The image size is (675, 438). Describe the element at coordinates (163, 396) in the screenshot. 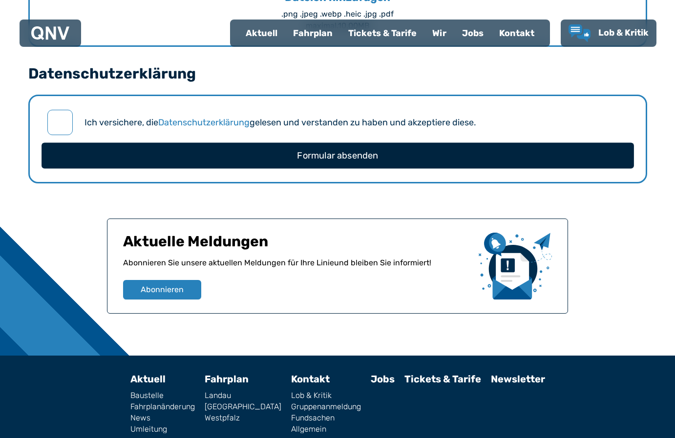

I see `a: Baustelle` at that location.